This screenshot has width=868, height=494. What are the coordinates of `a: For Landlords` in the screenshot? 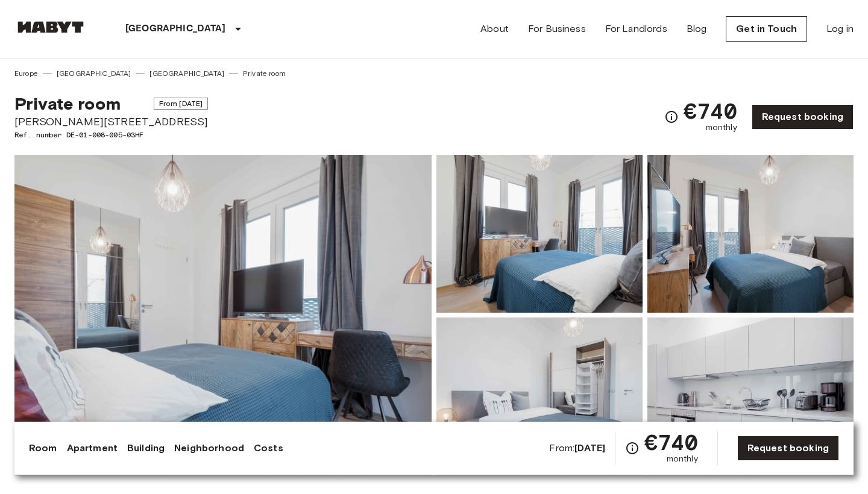 It's located at (636, 29).